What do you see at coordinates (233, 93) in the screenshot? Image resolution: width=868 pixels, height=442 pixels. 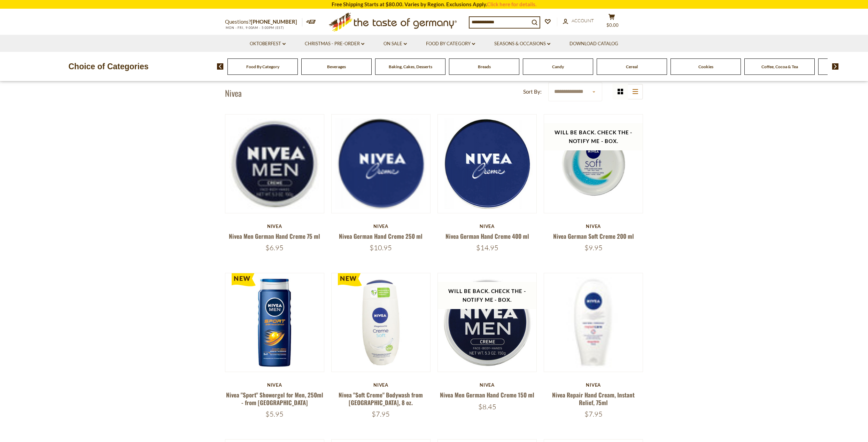 I see `h1: Nivea` at bounding box center [233, 93].